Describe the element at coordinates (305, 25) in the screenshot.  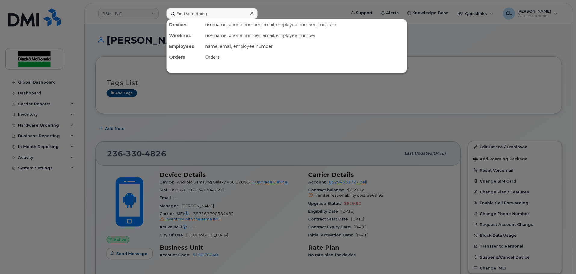
I see `div: username, phone number, email, employee number, imei, sim` at that location.